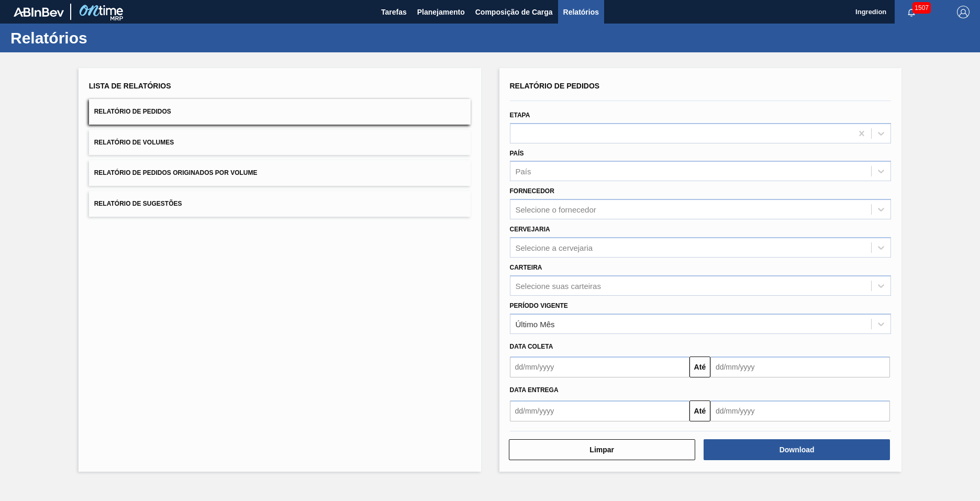 The width and height of the screenshot is (980, 501). Describe the element at coordinates (554, 247) in the screenshot. I see `div: Selecione a cervejaria` at that location.